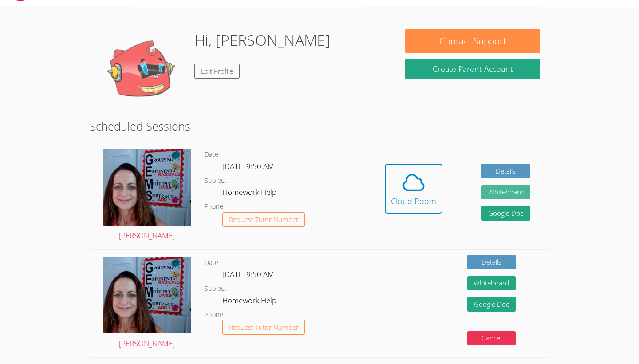 This screenshot has width=639, height=364. I want to click on button: Contact Support, so click(473, 41).